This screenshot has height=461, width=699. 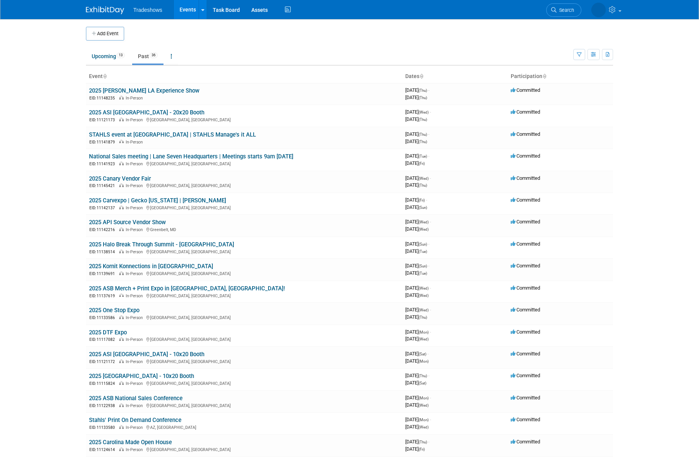 I want to click on th: Participation, so click(x=561, y=76).